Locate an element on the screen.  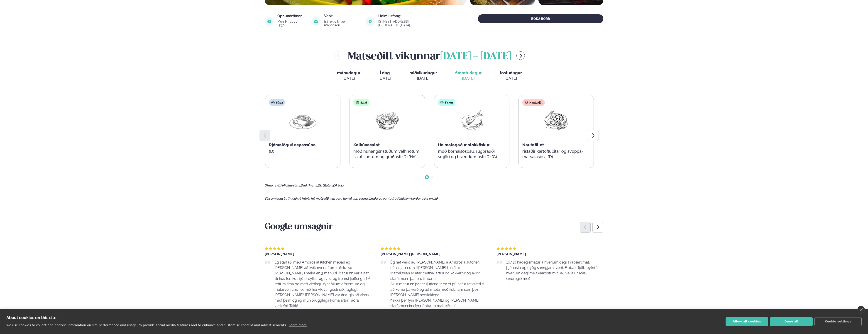
a: close is located at coordinates (861, 310).